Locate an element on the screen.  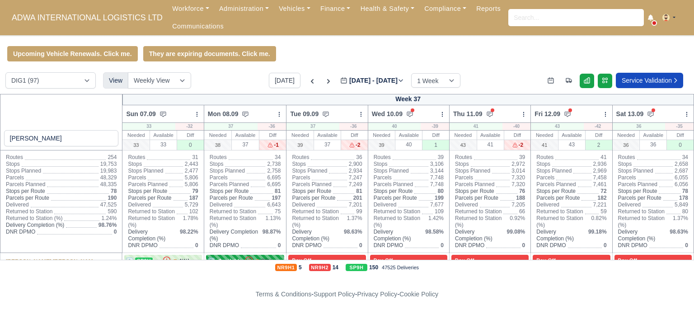
span: 19,983 is located at coordinates (108, 171).